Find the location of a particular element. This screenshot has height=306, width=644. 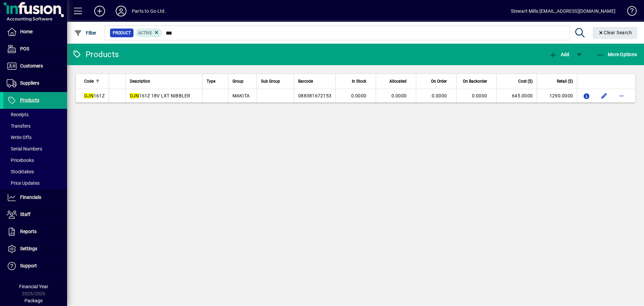

a: Customers is located at coordinates (35, 66).